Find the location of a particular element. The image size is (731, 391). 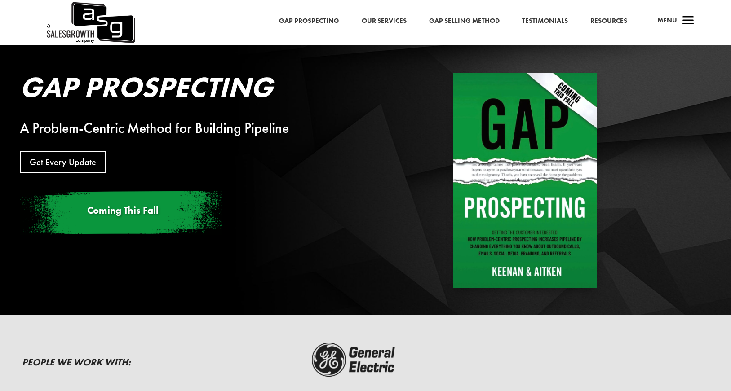

span: Coming This Fall is located at coordinates (123, 210).